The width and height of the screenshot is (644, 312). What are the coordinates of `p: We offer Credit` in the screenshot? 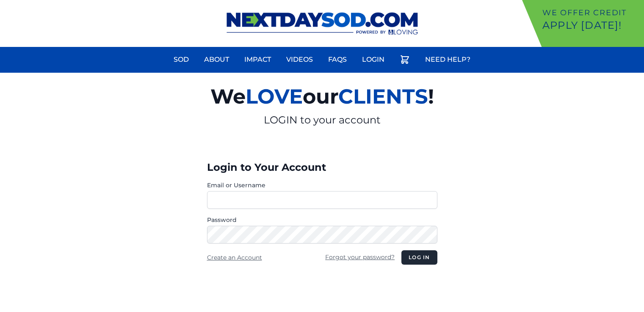 It's located at (591, 13).